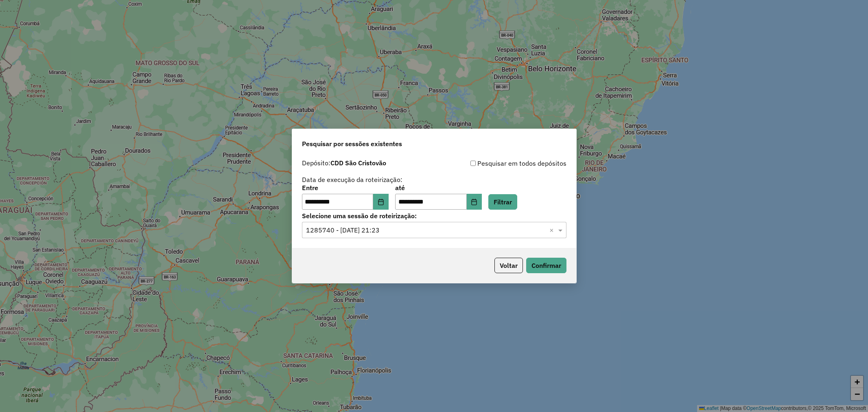 This screenshot has height=412, width=868. I want to click on strong: CDD São Cristovão, so click(358, 163).